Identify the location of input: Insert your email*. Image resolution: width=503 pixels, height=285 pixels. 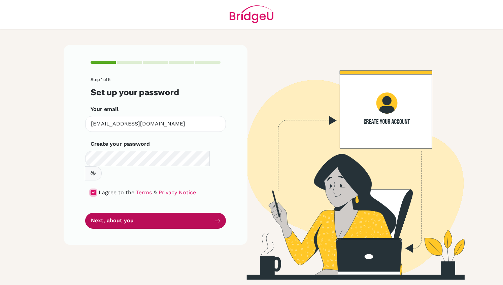
(156, 124).